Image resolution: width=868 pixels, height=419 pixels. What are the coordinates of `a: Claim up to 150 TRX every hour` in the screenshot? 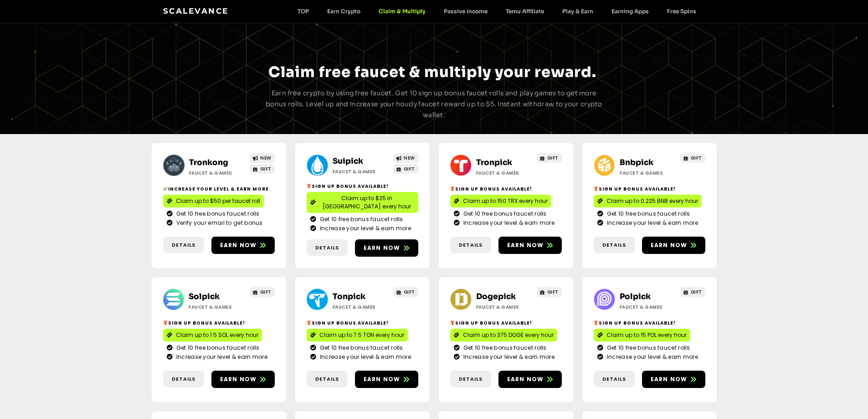 It's located at (501, 201).